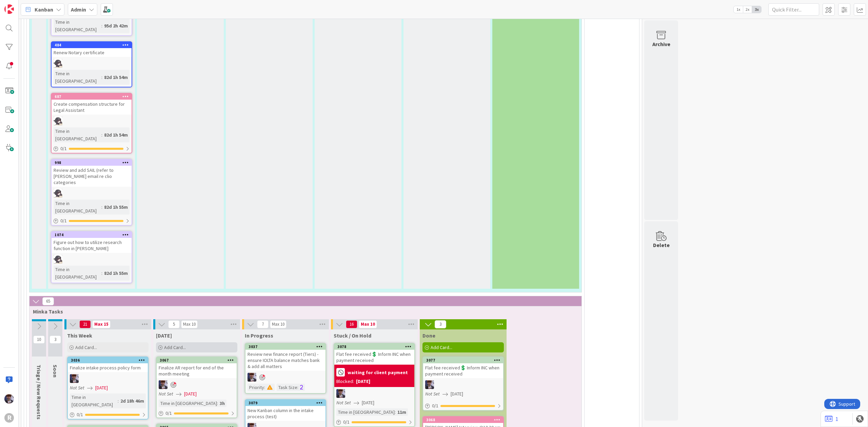 This screenshot has width=868, height=427. I want to click on div: 3079, so click(285, 403).